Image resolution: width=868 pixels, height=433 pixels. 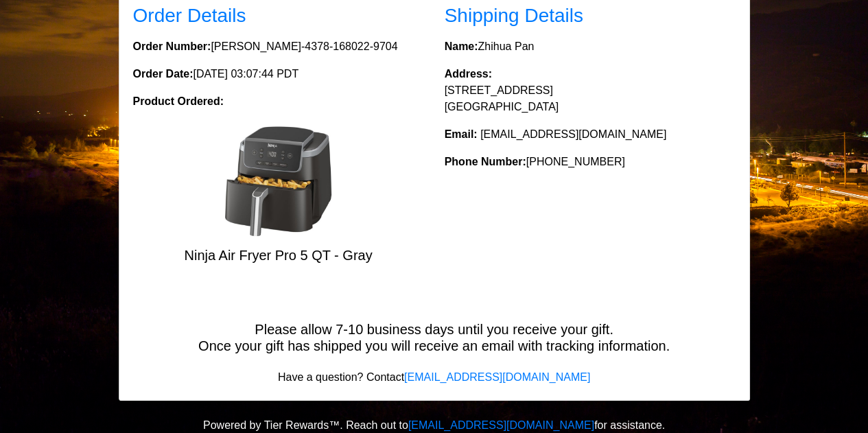 What do you see at coordinates (278, 16) in the screenshot?
I see `h3: Order Details` at bounding box center [278, 16].